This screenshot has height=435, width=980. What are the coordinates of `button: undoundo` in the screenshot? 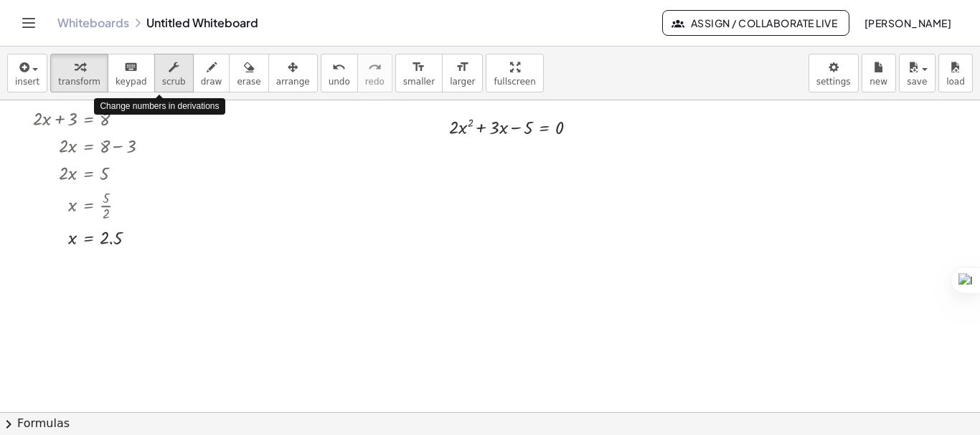 It's located at (339, 73).